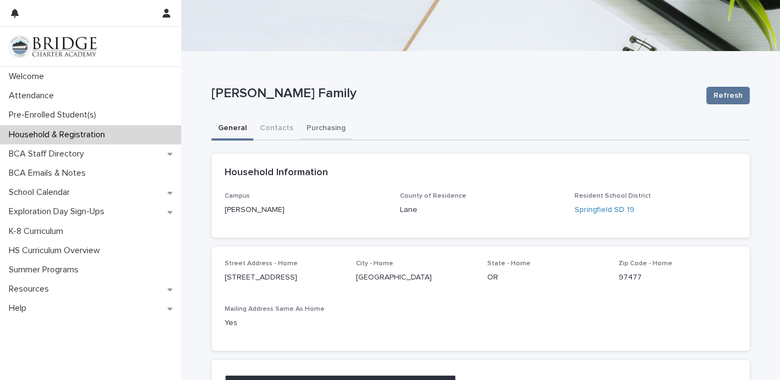  What do you see at coordinates (326, 129) in the screenshot?
I see `button: Purchasing` at bounding box center [326, 129].